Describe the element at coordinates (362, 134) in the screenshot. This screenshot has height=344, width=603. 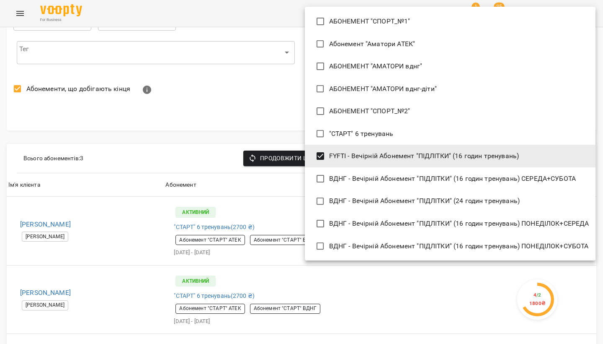
I see `span: "СТАРТ" 6 тренувань` at that location.